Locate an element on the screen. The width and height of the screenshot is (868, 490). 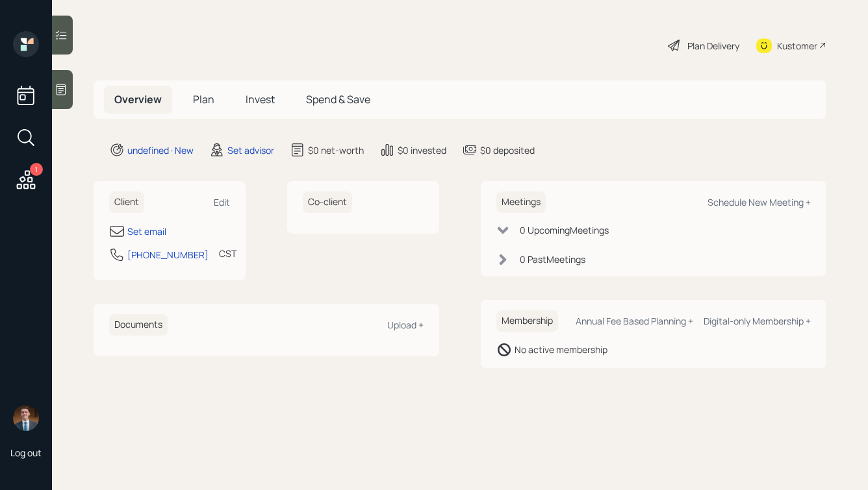
div: $0 deposited is located at coordinates (507, 150).